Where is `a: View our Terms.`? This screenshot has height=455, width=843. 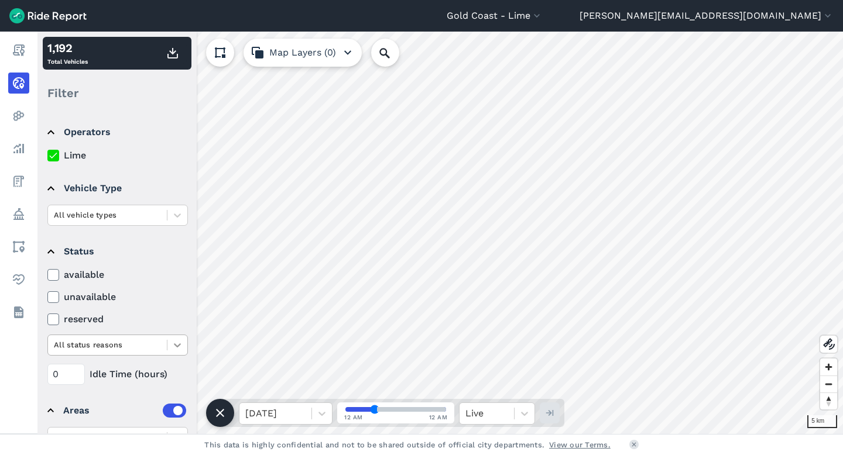 a: View our Terms. is located at coordinates (579, 445).